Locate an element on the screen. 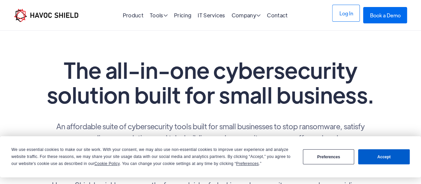 This screenshot has width=421, height=184. a: Log In is located at coordinates (346, 13).